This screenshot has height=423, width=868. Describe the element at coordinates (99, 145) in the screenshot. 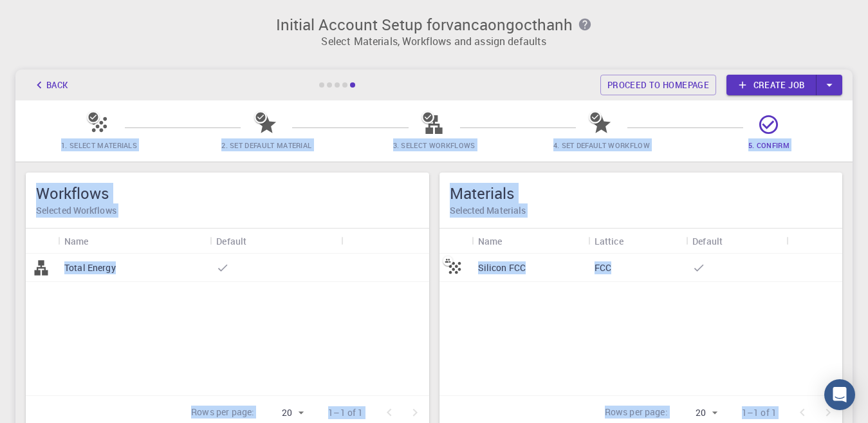

I see `span: 1. Select Materials` at that location.